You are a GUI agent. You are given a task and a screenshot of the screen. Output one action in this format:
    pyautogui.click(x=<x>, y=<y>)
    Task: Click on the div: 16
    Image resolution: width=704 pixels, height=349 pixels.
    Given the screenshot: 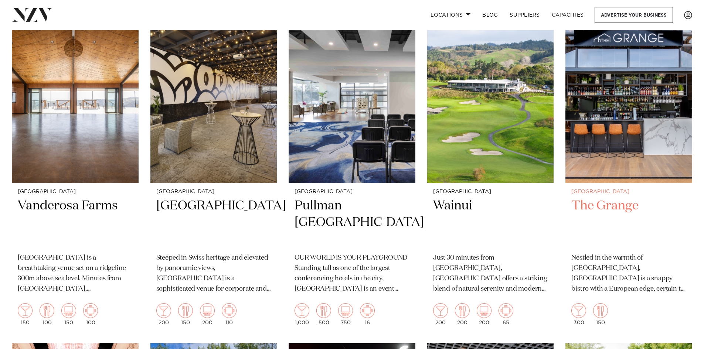 What is the action you would take?
    pyautogui.click(x=367, y=314)
    